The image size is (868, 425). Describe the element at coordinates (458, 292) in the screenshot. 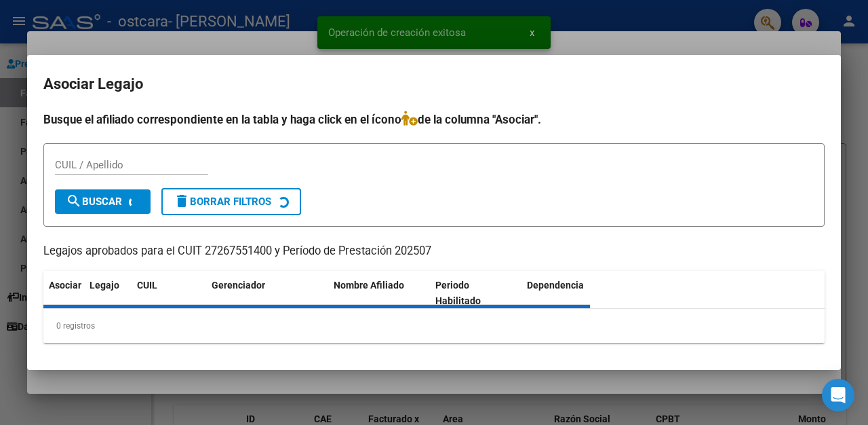

I see `span: Periodo Habilitado` at that location.